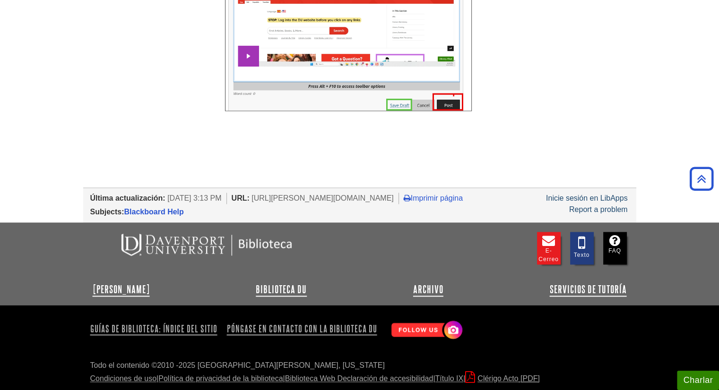 The image size is (719, 390). Describe the element at coordinates (449, 378) in the screenshot. I see `a: Título IX` at that location.